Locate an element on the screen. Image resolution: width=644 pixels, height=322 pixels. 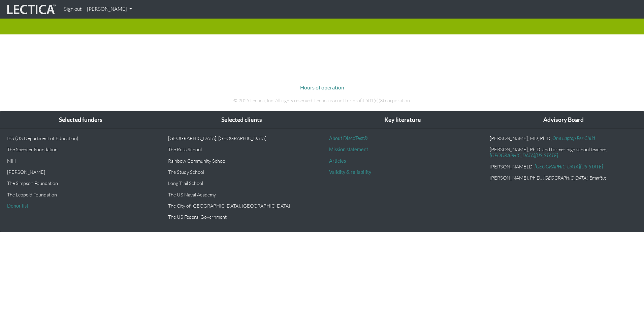
p: Rainbow Community School is located at coordinates (242, 160).